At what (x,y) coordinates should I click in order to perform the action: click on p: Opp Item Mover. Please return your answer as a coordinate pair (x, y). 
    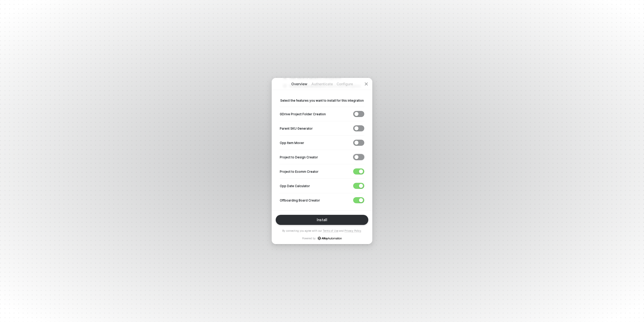
    Looking at the image, I should click on (292, 143).